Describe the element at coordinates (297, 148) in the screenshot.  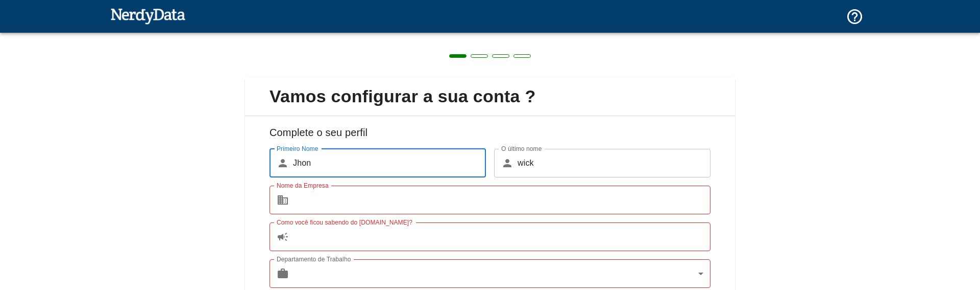
I see `label: Primeiro Nome` at that location.